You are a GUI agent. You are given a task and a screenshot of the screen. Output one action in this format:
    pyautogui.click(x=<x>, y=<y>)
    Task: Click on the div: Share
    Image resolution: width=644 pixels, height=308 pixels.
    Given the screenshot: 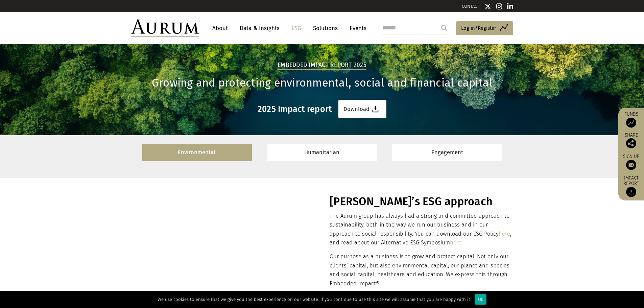 What is the action you would take?
    pyautogui.click(x=631, y=140)
    